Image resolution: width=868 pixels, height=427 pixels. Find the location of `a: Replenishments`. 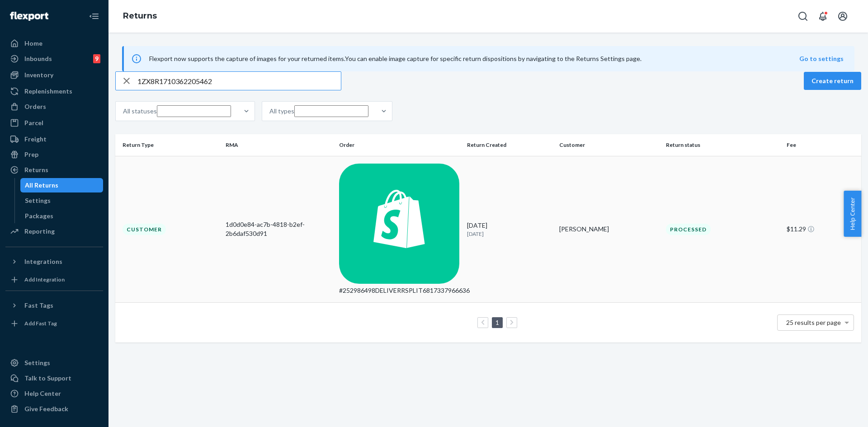

a: Replenishments is located at coordinates (54, 91).